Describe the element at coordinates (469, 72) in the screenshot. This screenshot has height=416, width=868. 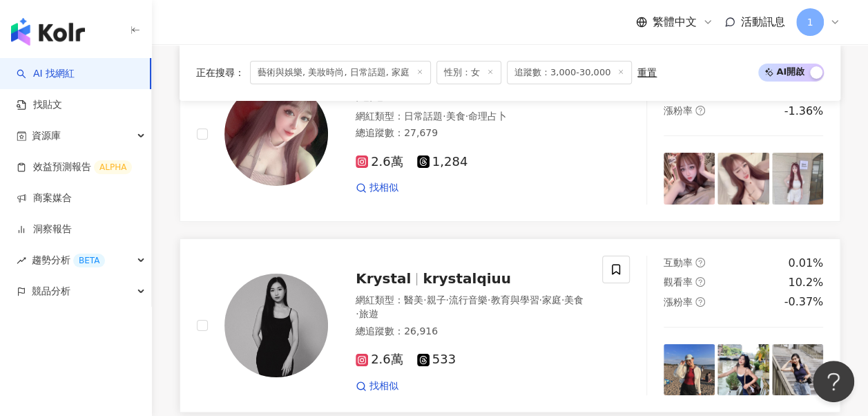
I see `span: 性別：女` at that location.